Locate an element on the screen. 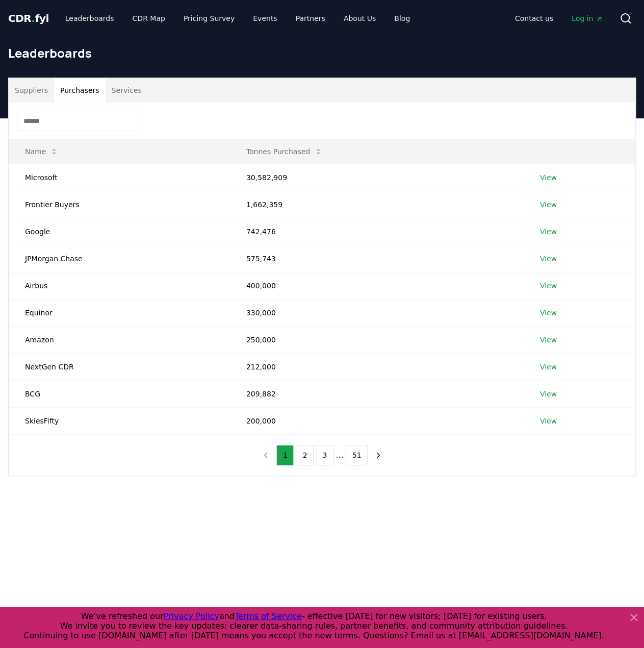 This screenshot has height=648, width=644. a: About Us is located at coordinates (359, 19).